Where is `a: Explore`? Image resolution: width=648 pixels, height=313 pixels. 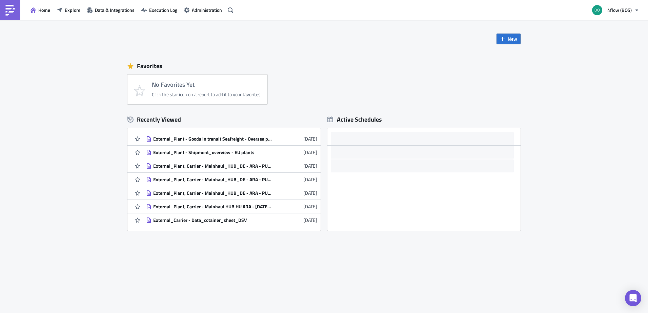
a: Explore is located at coordinates (68, 10).